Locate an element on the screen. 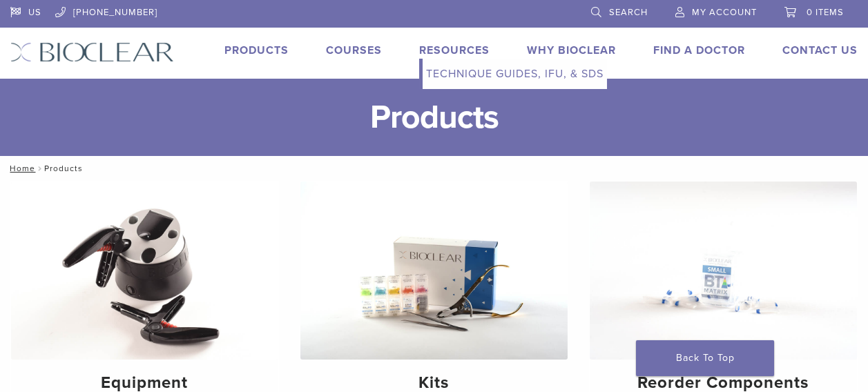 This screenshot has height=392, width=868. a: Home is located at coordinates (20, 168).